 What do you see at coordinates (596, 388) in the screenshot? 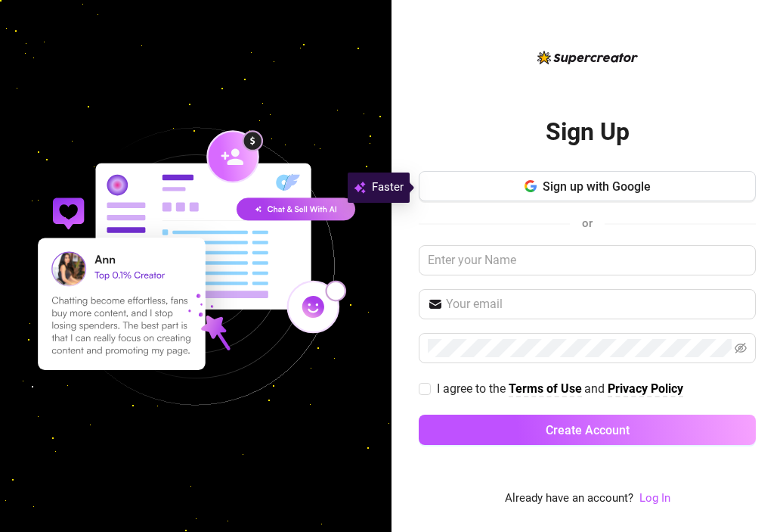
I see `span: and` at bounding box center [596, 388].